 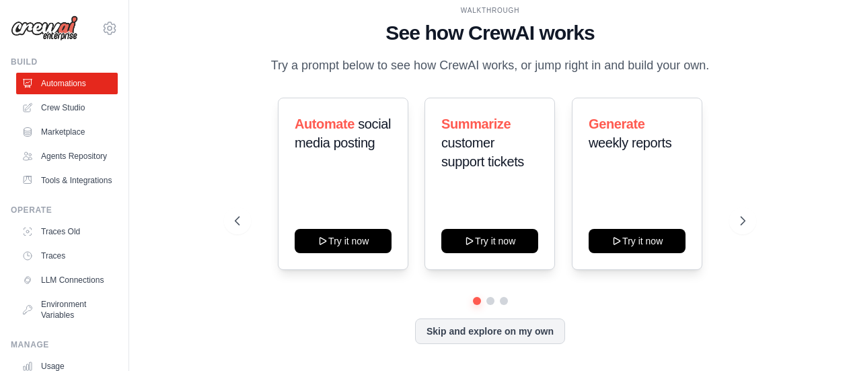 I want to click on span: Automate, so click(x=324, y=124).